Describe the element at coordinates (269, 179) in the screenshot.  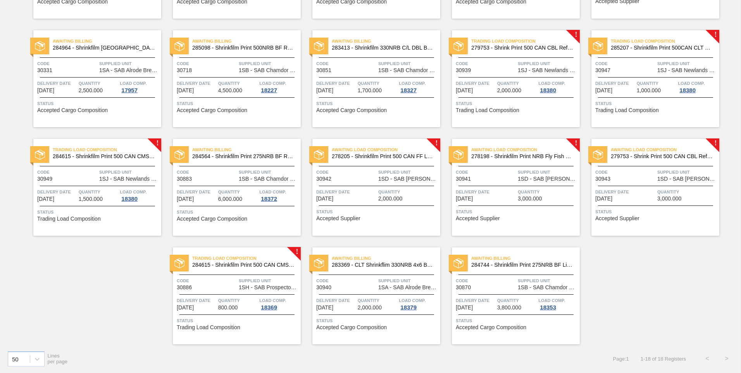
I see `span: 1SB - SAB Chamdor Brewery` at that location.